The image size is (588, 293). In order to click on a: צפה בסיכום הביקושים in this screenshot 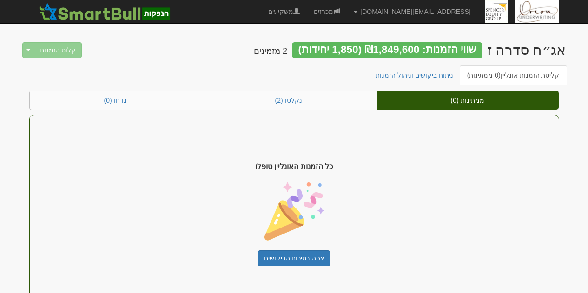, I will do `click(294, 258)`.